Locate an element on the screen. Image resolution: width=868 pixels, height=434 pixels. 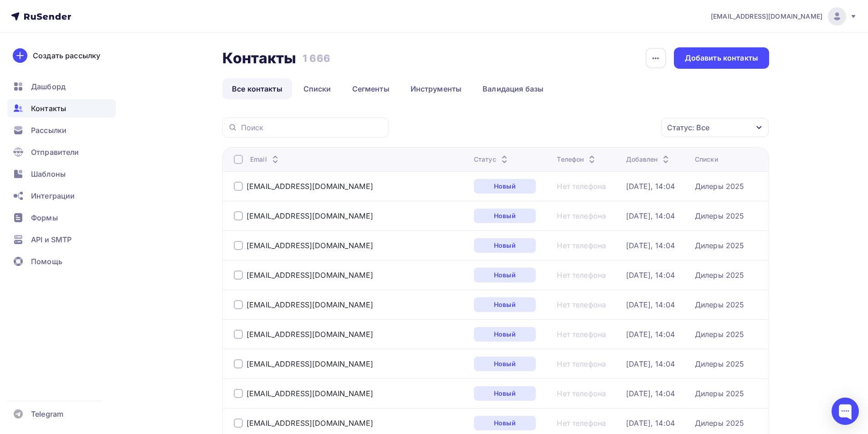
span: Отправители is located at coordinates (55, 152).